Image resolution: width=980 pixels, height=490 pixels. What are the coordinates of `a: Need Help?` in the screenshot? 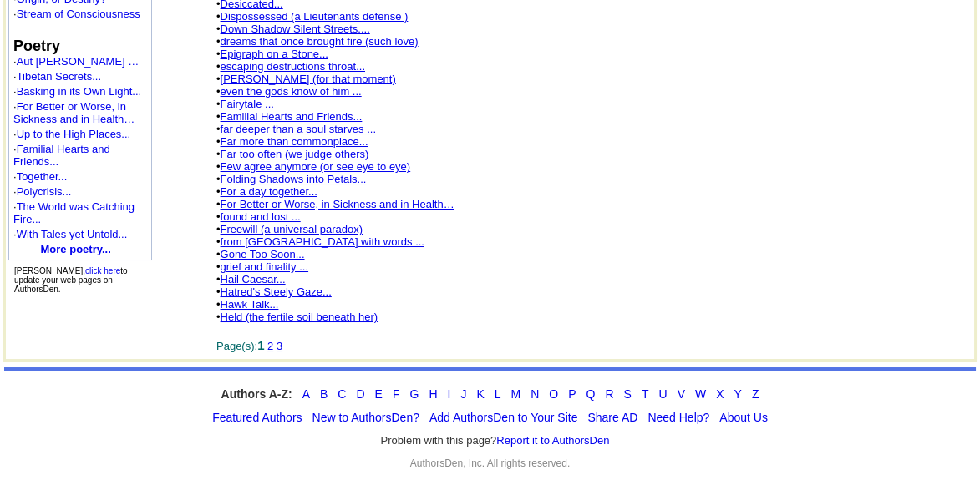 It's located at (678, 418).